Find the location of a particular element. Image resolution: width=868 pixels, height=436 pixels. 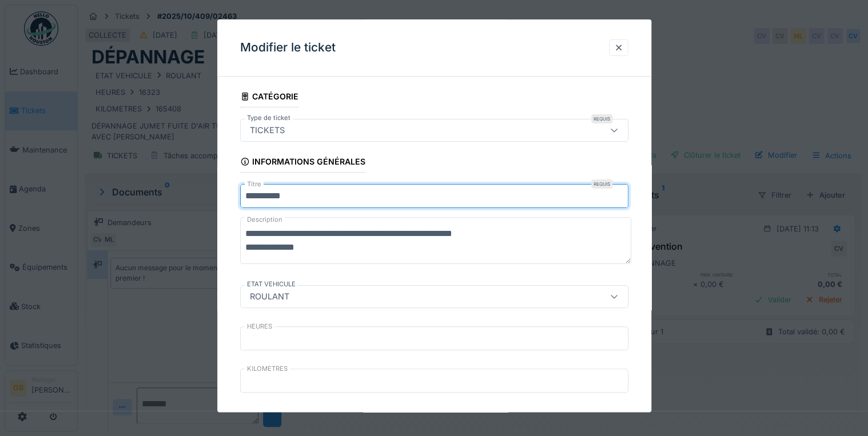

label: Titre is located at coordinates (254, 185).